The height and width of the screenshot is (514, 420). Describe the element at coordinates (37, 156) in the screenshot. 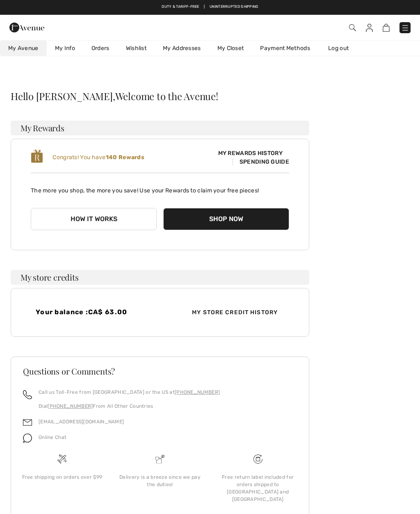

I see `img: loyalty_logo_r.svg` at that location.